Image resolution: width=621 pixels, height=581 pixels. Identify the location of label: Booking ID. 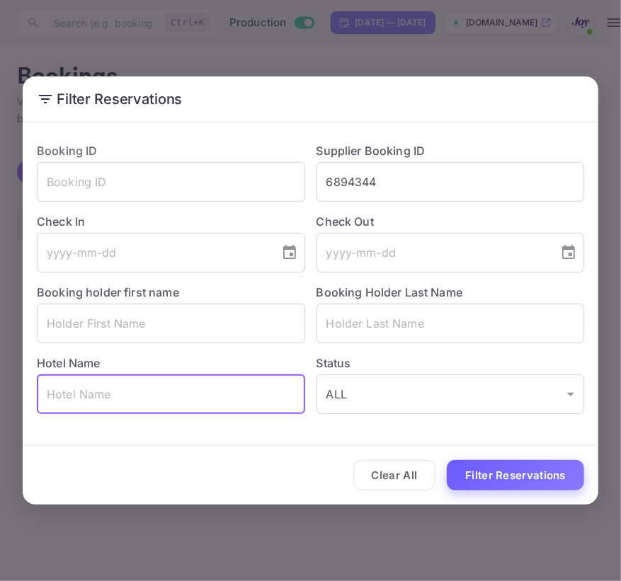
(67, 151).